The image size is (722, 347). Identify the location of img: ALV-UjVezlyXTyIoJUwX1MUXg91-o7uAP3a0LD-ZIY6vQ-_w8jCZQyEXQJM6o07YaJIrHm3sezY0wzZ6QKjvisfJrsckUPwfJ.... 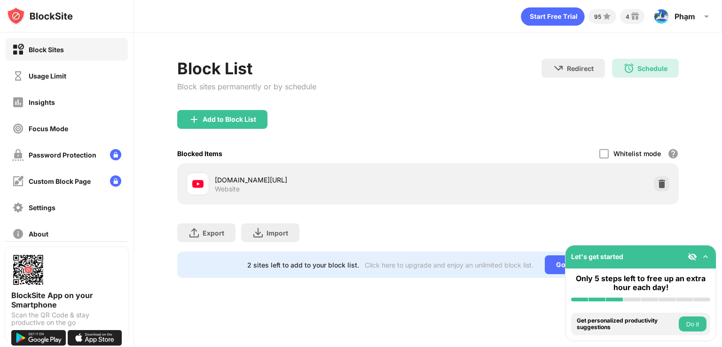
(661, 16).